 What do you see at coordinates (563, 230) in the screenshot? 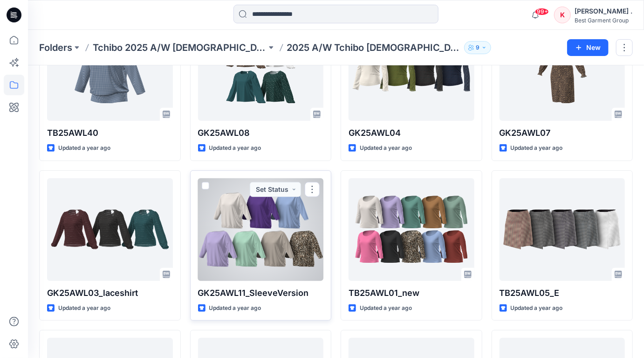
I see `a: TB25AWL05_E` at bounding box center [563, 230].